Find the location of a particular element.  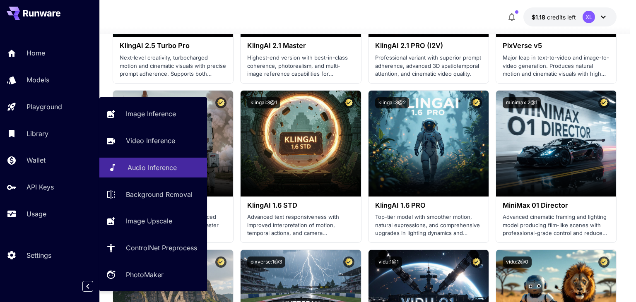

div: $1.17576 is located at coordinates (553, 17).